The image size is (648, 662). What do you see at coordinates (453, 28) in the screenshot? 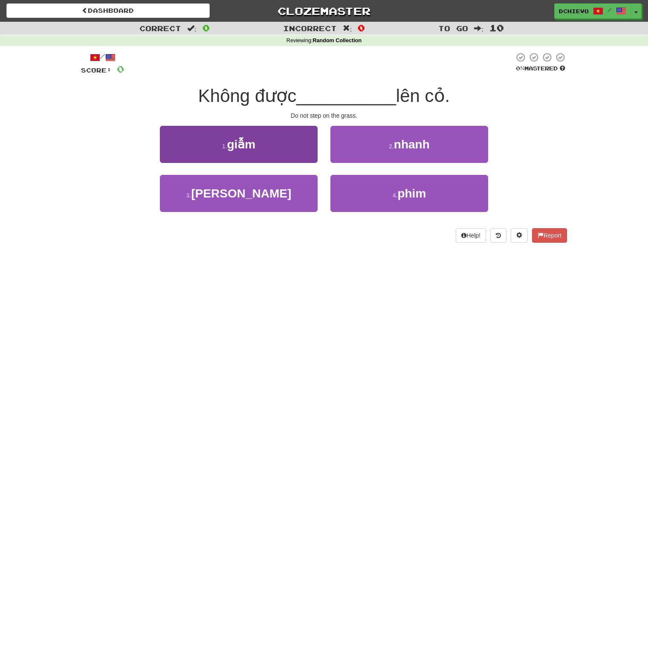
I see `span: To go` at bounding box center [453, 28].